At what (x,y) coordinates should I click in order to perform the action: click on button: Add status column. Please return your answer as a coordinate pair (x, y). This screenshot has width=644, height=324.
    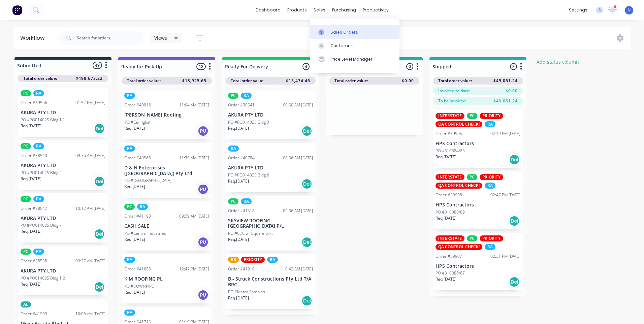
    Looking at the image, I should click on (558, 61).